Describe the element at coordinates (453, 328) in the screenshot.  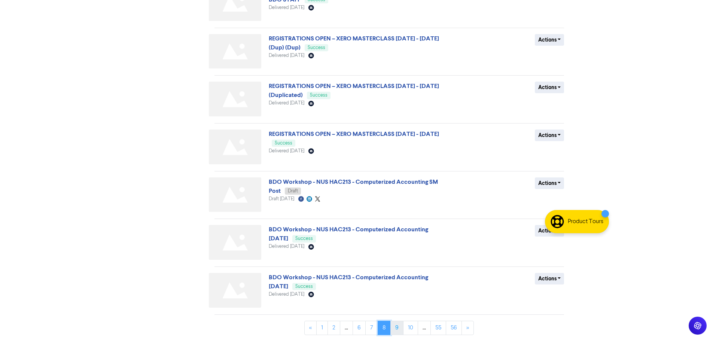
I see `a: Page 56` at that location.